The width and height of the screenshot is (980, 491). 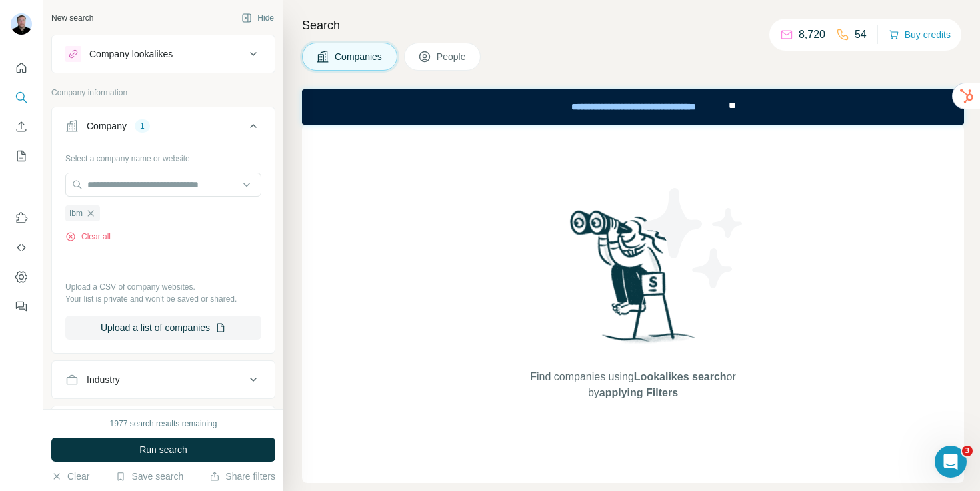 What do you see at coordinates (21, 97) in the screenshot?
I see `button: Search` at bounding box center [21, 97].